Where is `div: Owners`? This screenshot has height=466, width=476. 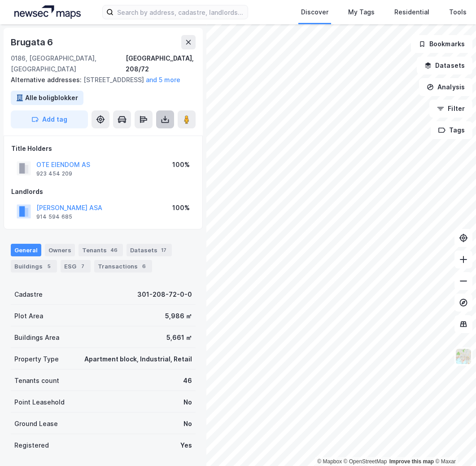 div: Owners is located at coordinates (60, 250).